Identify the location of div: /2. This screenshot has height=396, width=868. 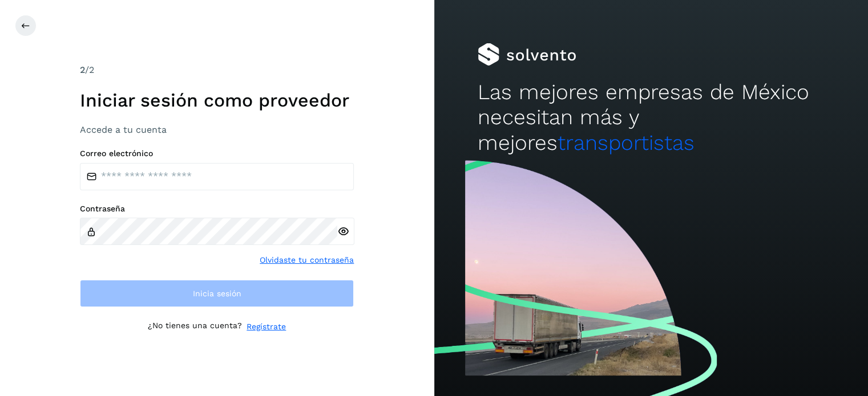
(217, 70).